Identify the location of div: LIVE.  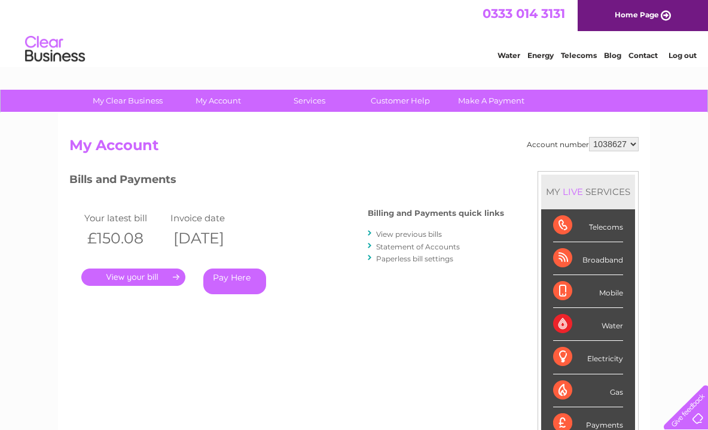
(573, 191).